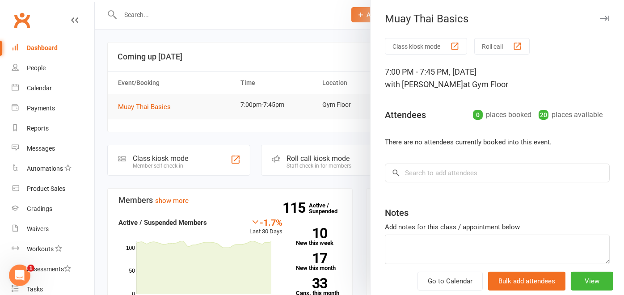  Describe the element at coordinates (450, 281) in the screenshot. I see `a: Go to Calendar` at that location.